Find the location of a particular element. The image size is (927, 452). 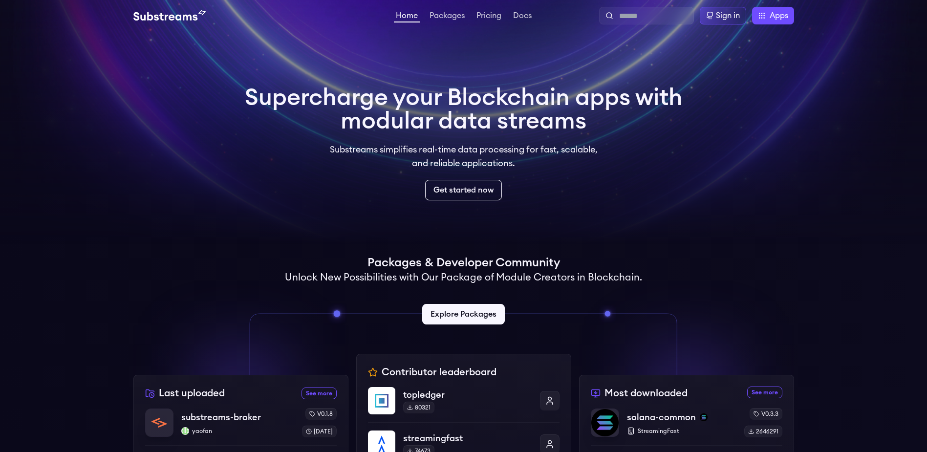

p: substreams-broker is located at coordinates (221, 417).